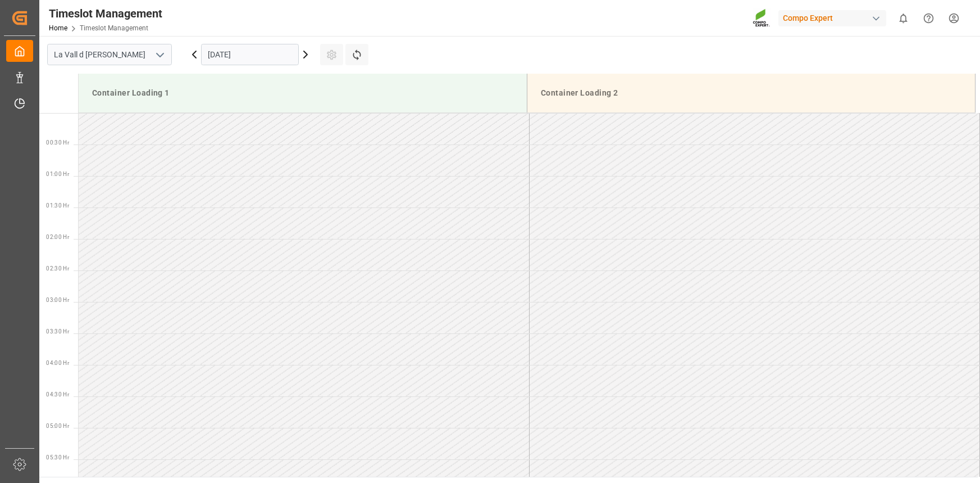 The width and height of the screenshot is (980, 483). What do you see at coordinates (57, 331) in the screenshot?
I see `span: 03:30 Hr` at bounding box center [57, 331].